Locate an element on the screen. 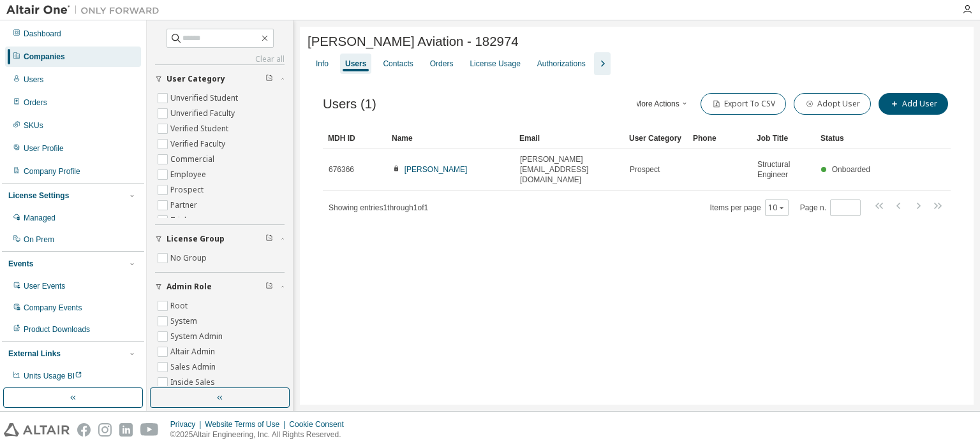 This screenshot has height=448, width=980. img: facebook.svg is located at coordinates (83, 429).